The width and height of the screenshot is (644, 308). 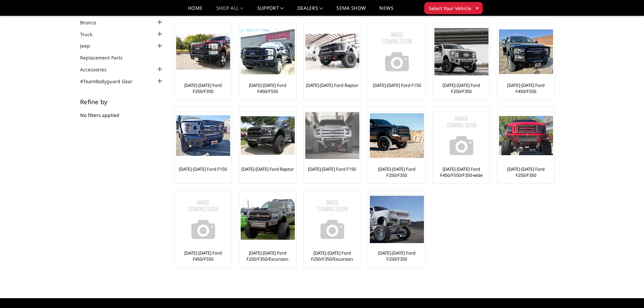 I want to click on a: shop all, so click(x=230, y=10).